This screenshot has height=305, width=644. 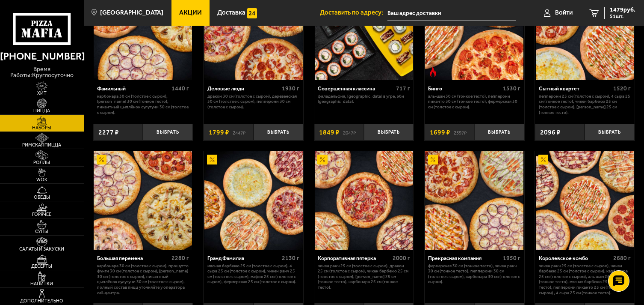 What do you see at coordinates (253, 200) in the screenshot?
I see `a: АкционныйГранд Фамилиа` at bounding box center [253, 200].